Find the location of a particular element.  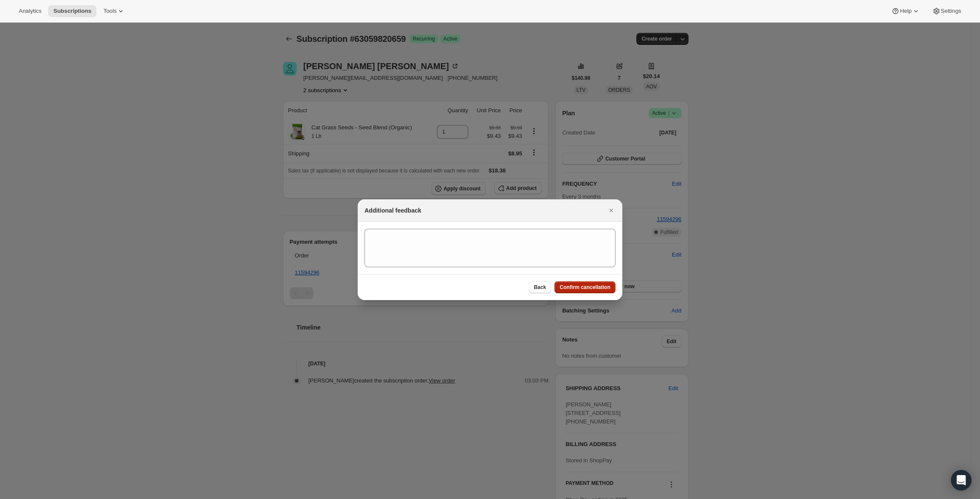

span: Confirm cancellation is located at coordinates (585, 287).